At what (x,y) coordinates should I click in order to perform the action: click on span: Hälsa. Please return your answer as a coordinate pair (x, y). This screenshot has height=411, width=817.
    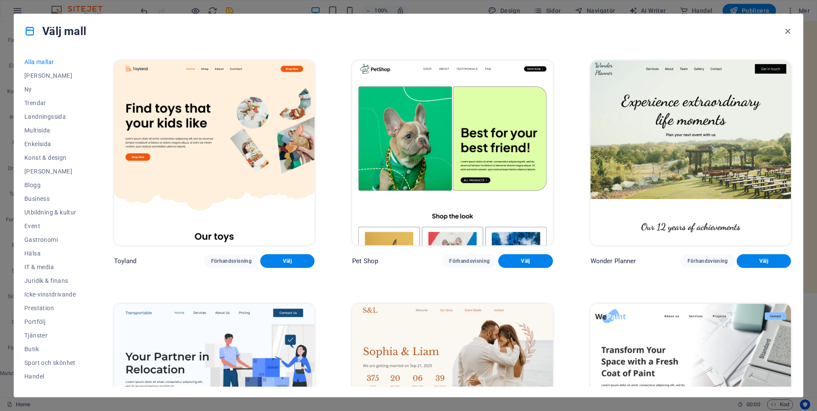
    Looking at the image, I should click on (50, 253).